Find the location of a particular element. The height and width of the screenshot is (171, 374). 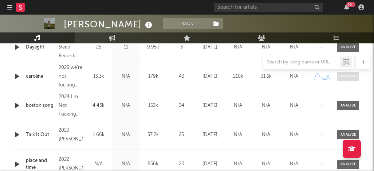

div: 43 is located at coordinates (182, 77).